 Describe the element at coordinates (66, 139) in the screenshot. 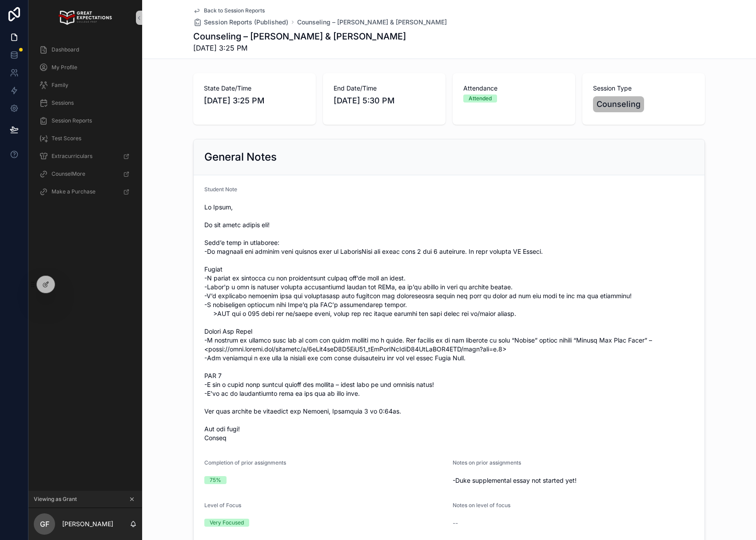

I see `span: Test Scores` at that location.